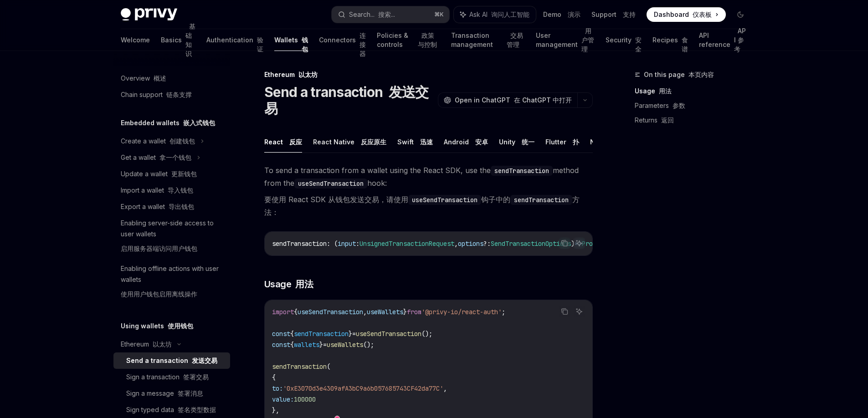 This screenshot has width=868, height=418. Describe the element at coordinates (740, 15) in the screenshot. I see `button: Toggle dark mode` at that location.